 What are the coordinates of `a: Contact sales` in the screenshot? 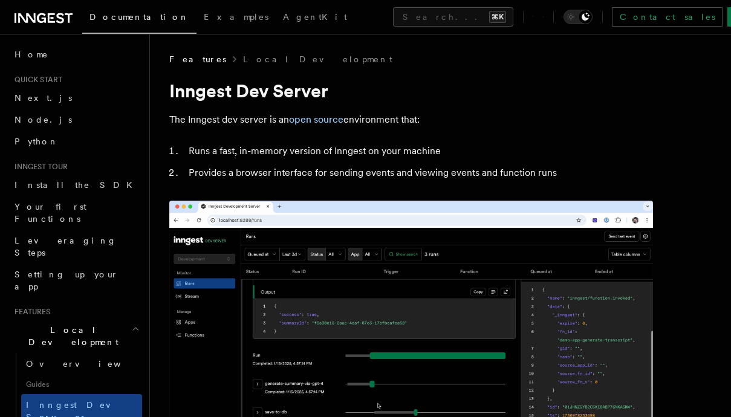 It's located at (667, 17).